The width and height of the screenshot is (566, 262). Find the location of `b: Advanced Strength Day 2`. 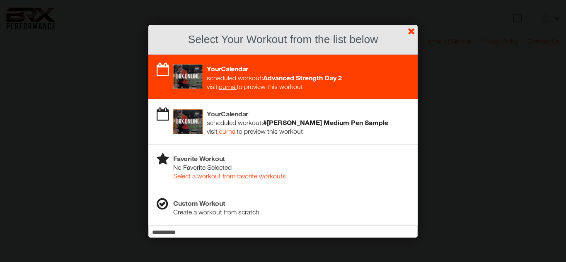

b: Advanced Strength Day 2 is located at coordinates (303, 78).